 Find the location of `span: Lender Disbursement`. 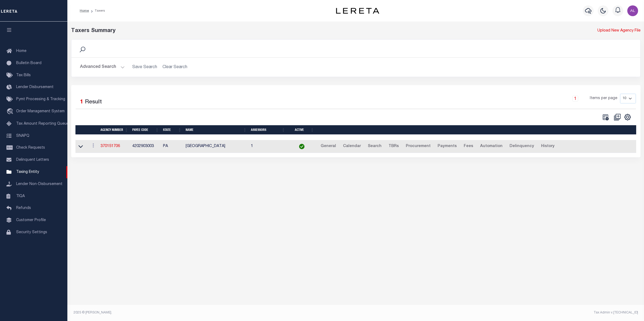

span: Lender Disbursement is located at coordinates (35, 87).